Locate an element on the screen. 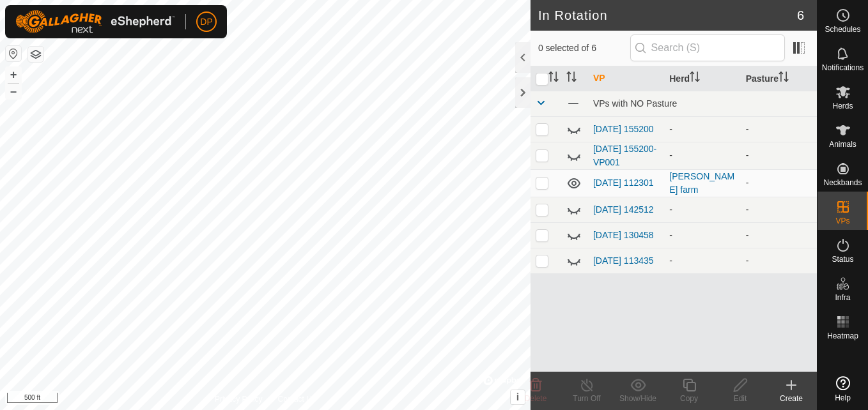  span: Neckbands is located at coordinates (843, 183).